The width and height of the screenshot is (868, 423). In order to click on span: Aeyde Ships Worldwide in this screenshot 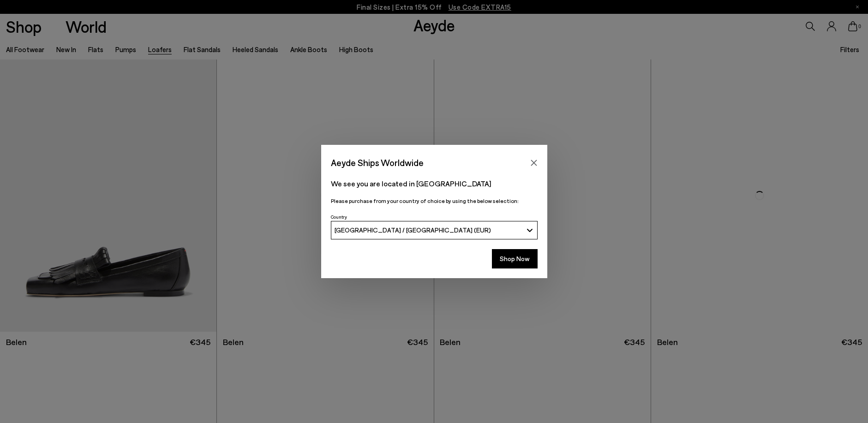, I will do `click(377, 163)`.